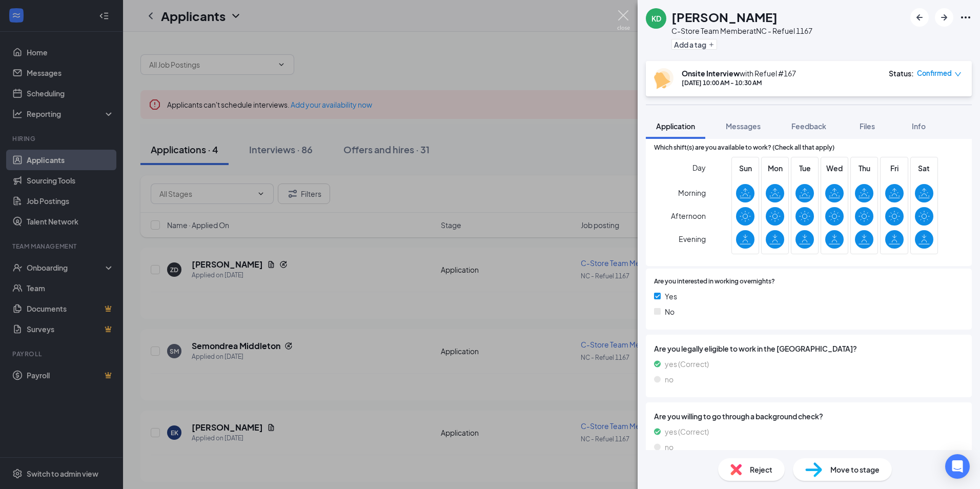  What do you see at coordinates (919, 17) in the screenshot?
I see `svg: ArrowLeftNew` at bounding box center [919, 17].